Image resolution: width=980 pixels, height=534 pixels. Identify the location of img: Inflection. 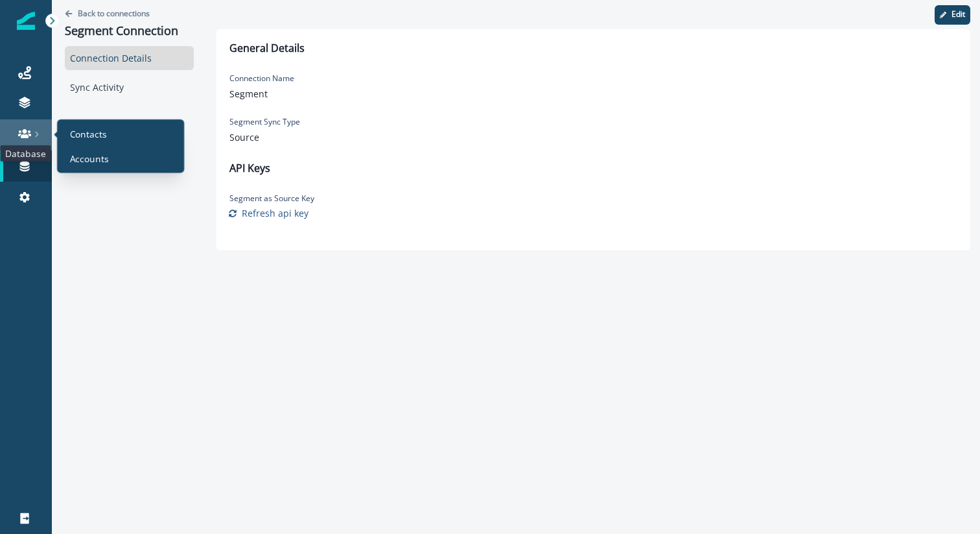
(26, 21).